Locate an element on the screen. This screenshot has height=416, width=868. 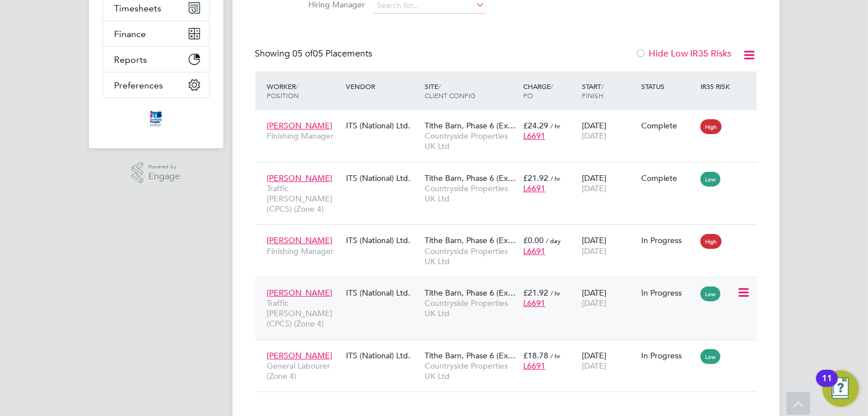
span: Preferences is located at coordinates (139, 85).